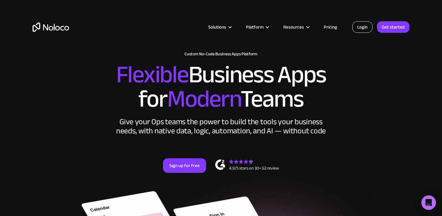 The width and height of the screenshot is (442, 216). I want to click on a: Login, so click(362, 27).